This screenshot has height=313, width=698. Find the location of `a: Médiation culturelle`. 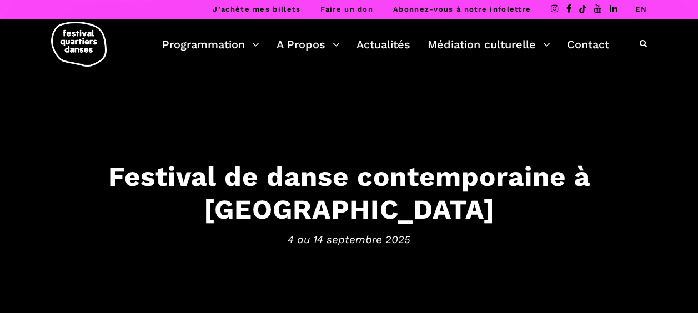

a: Médiation culturelle is located at coordinates (489, 44).